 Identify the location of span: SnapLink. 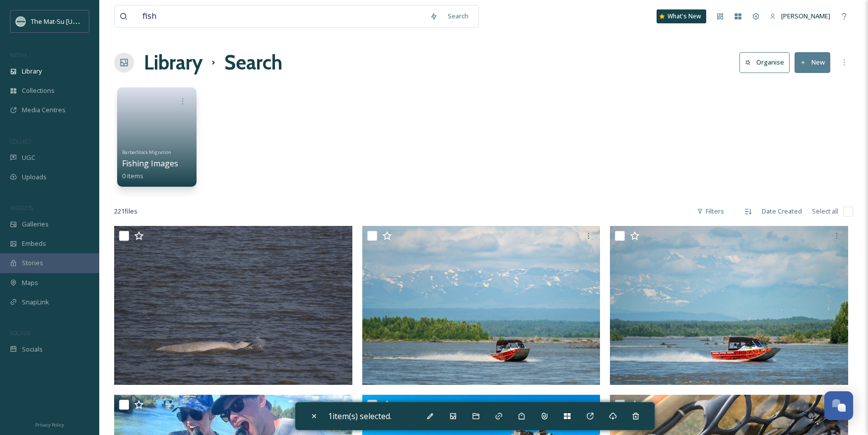
(35, 302).